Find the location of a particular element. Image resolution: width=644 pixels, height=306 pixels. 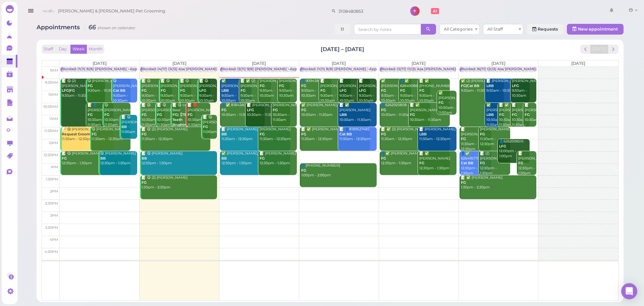

b: Request Groomer|FG is located at coordinates (81, 134).